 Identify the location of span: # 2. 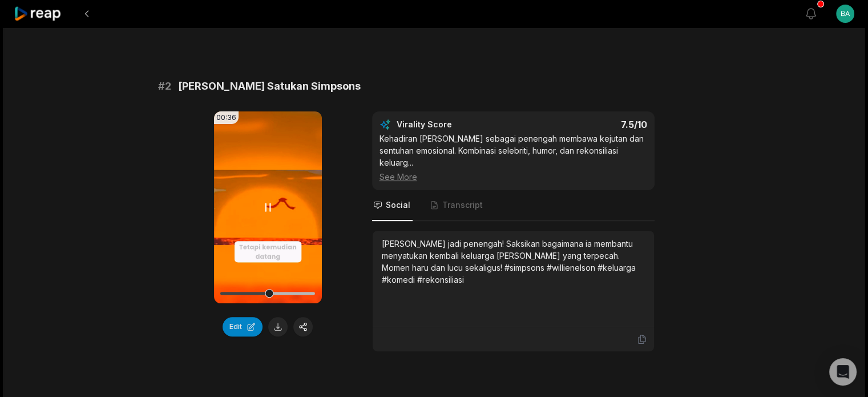
(164, 87).